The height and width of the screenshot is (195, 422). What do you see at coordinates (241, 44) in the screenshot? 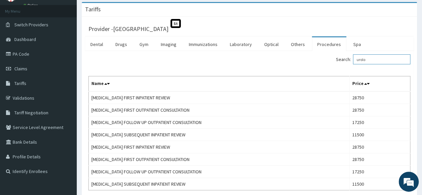
I see `a: Laboratory` at bounding box center [241, 44].